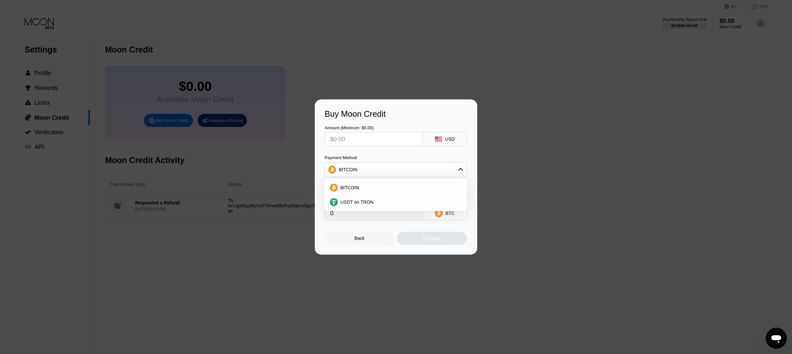  I want to click on div: Amount (Minimum: $5.00), so click(373, 128).